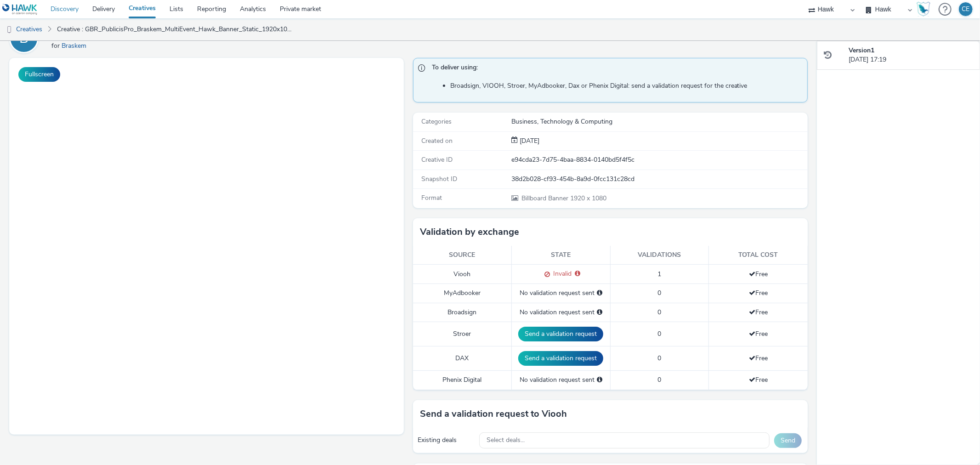 The height and width of the screenshot is (465, 980). I want to click on div: Existing deals, so click(446, 441).